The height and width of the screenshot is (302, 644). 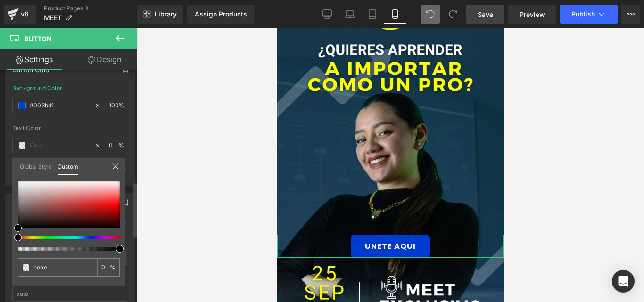 I want to click on input: Color, so click(x=63, y=267).